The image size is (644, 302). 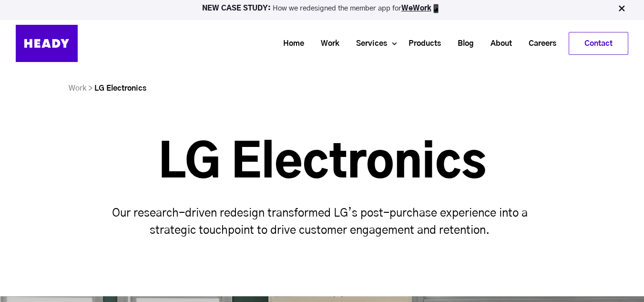 What do you see at coordinates (358, 43) in the screenshot?
I see `div: Navigation Menu` at bounding box center [358, 43].